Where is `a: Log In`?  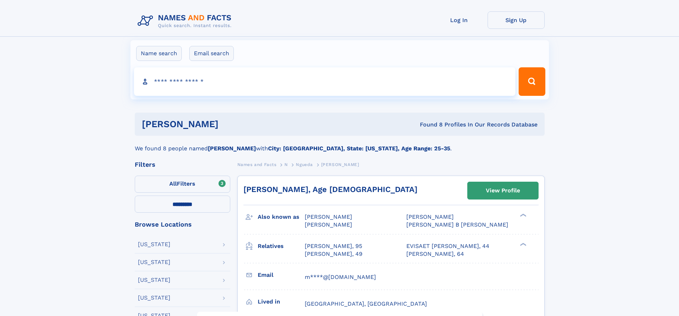
a: Log In is located at coordinates (459, 20).